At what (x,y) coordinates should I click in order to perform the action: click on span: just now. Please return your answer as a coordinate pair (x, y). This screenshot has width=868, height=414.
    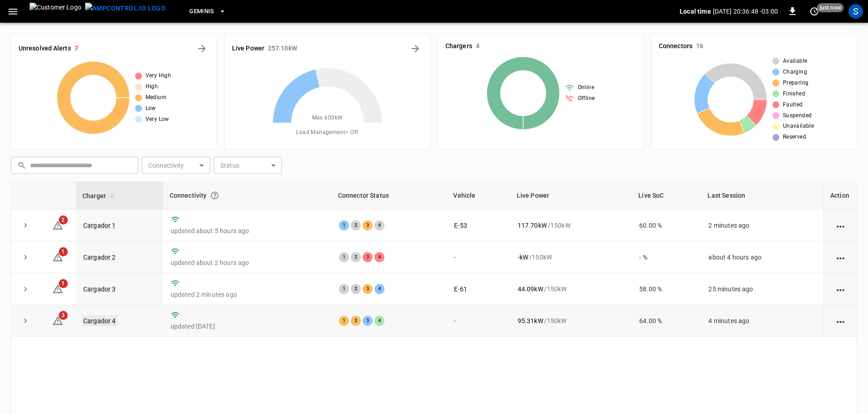
    Looking at the image, I should click on (830, 8).